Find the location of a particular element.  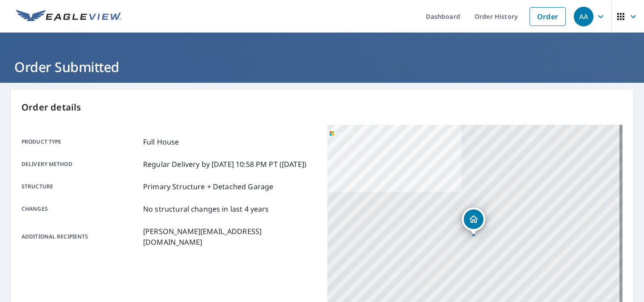

p: Order details is located at coordinates (322, 107).